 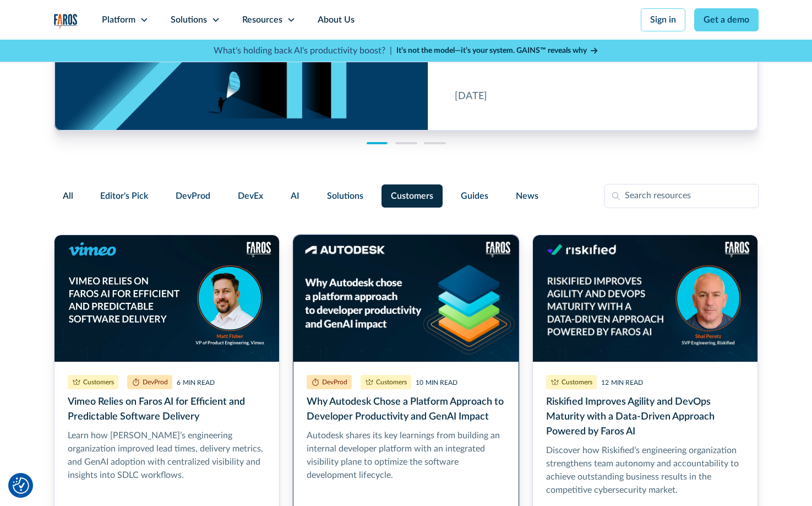 What do you see at coordinates (491, 51) in the screenshot?
I see `strong: It’s not the model—it’s your system. GAINS™ reveals why` at bounding box center [491, 51].